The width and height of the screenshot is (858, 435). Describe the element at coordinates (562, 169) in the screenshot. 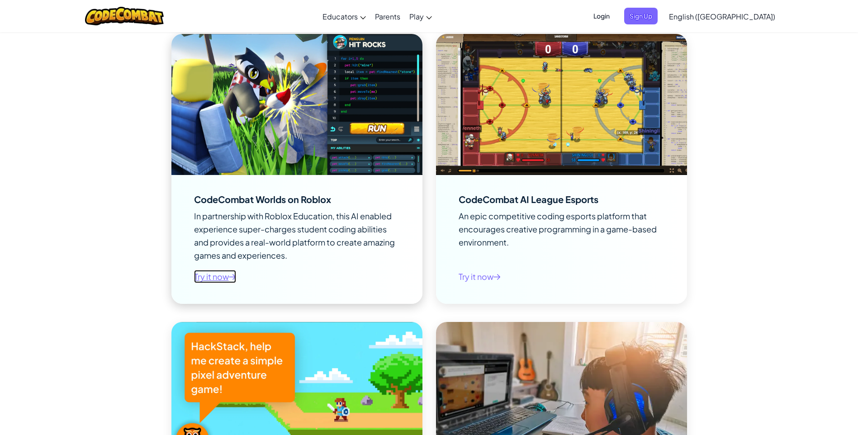

I see `a: Image to illustrate CodeCombat AI League Esports CodeCombat AI League Esports An epic competitive...` at that location.